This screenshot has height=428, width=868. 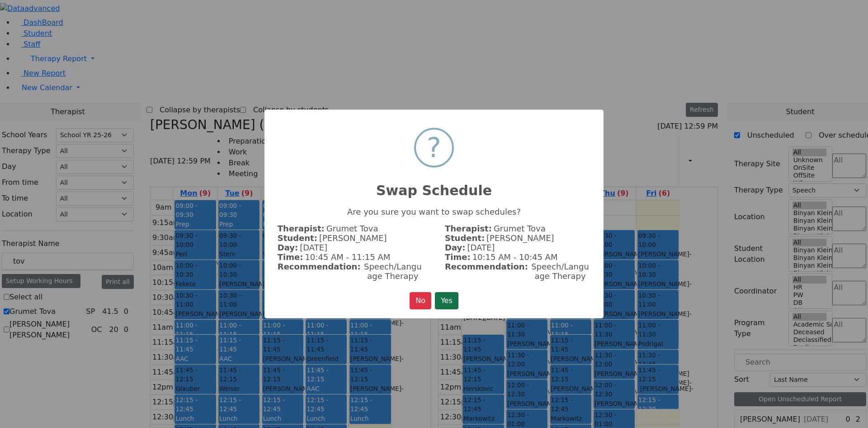 What do you see at coordinates (347, 257) in the screenshot?
I see `span: 10:45 AM - 11:15 AM` at bounding box center [347, 257].